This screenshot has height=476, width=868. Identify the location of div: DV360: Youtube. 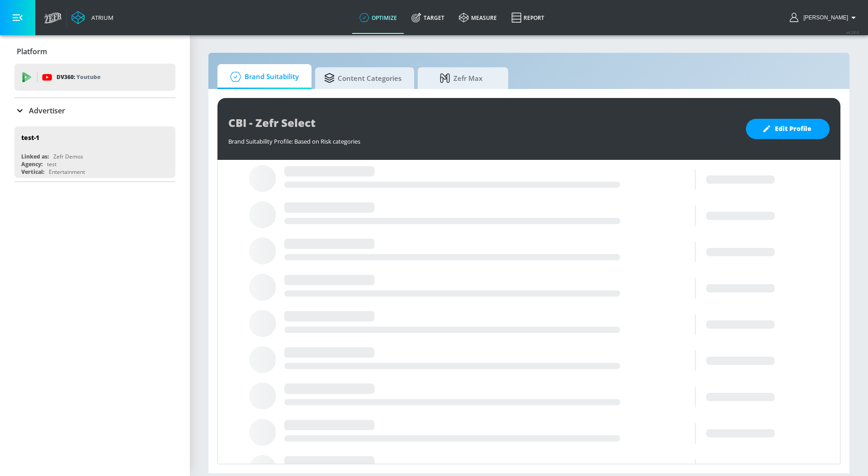
(95, 77).